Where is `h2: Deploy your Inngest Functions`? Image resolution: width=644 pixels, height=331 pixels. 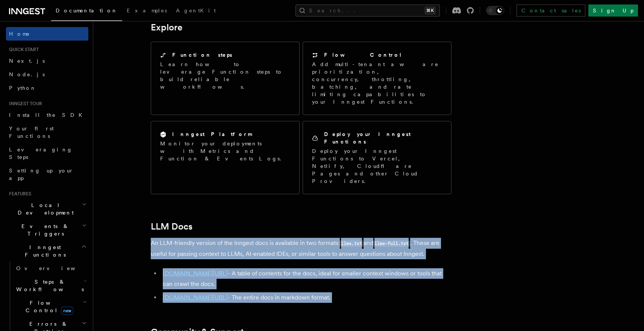 h2: Deploy your Inngest Functions is located at coordinates (383, 138).